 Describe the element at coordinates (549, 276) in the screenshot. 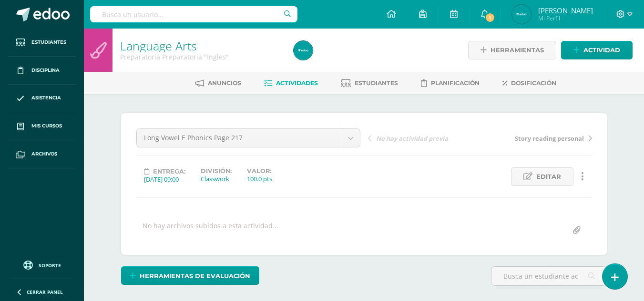

I see `input: Busca un estudiante aquí...` at that location.